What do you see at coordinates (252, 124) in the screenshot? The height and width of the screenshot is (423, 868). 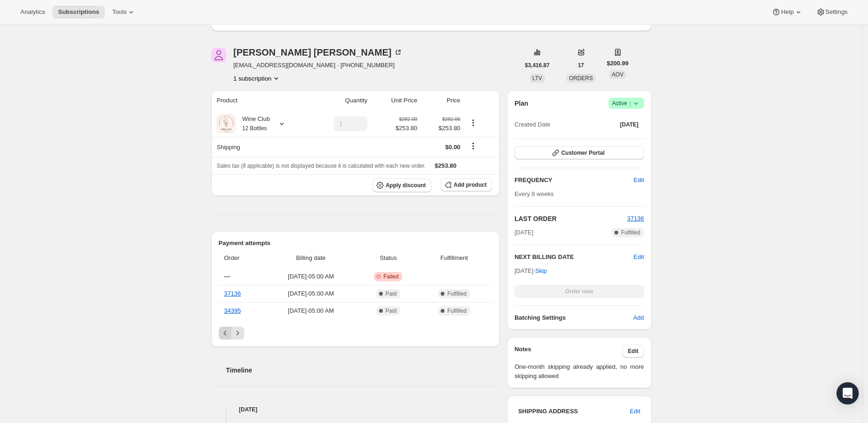 I see `div: Wine Club` at bounding box center [252, 124].